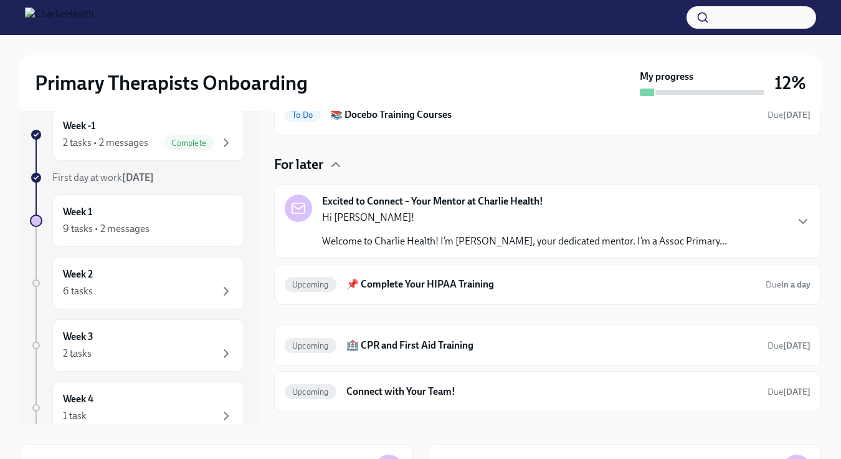 Image resolution: width=841 pixels, height=459 pixels. Describe the element at coordinates (789, 115) in the screenshot. I see `span: August 26th, 2025 10:00` at that location.